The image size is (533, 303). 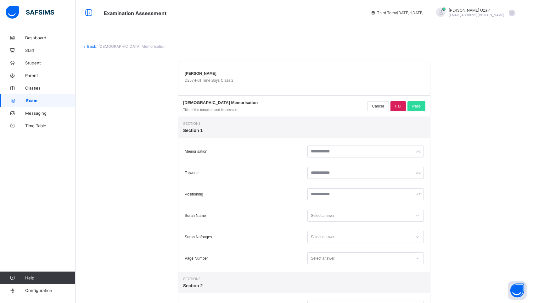 What do you see at coordinates (378, 106) in the screenshot?
I see `span: Cancel` at bounding box center [378, 106].